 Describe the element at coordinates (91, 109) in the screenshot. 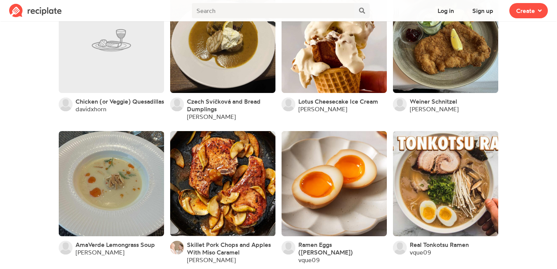

I see `a: davidxhorn` at that location.